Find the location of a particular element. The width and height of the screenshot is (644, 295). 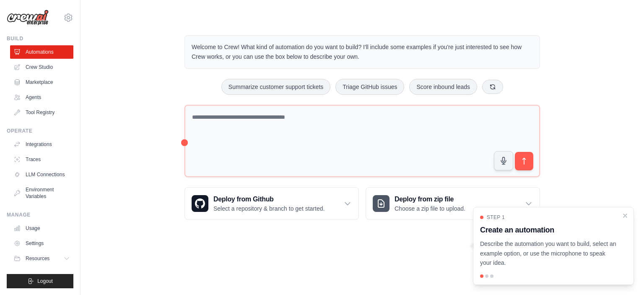

a: Integrations is located at coordinates (42, 144).